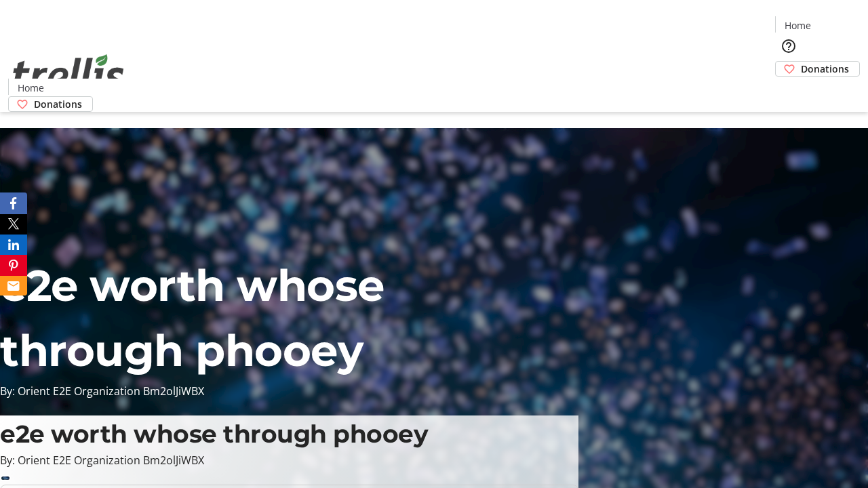 The width and height of the screenshot is (868, 488). I want to click on img: Orient E2E Organization Bm2olJiWBX's Logo, so click(68, 73).